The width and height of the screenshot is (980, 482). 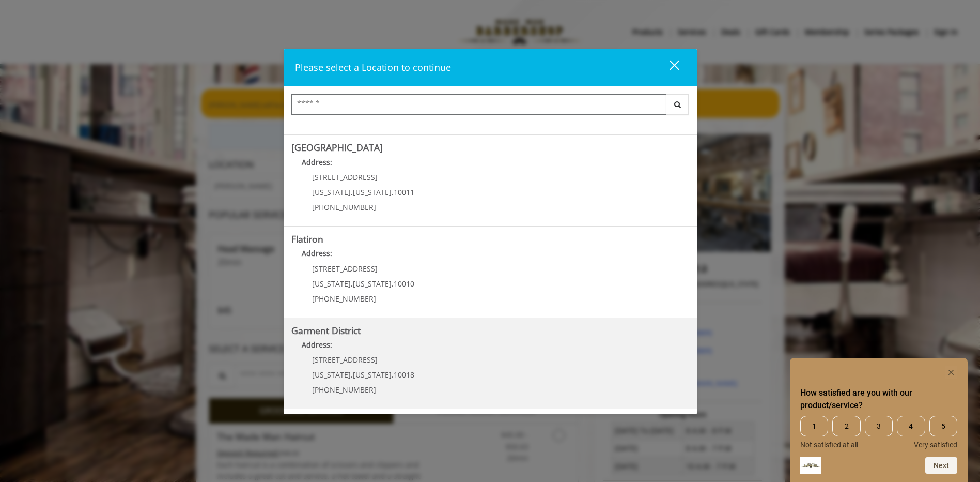 What do you see at coordinates (830, 445) in the screenshot?
I see `span: Not satisfied at all` at bounding box center [830, 445].